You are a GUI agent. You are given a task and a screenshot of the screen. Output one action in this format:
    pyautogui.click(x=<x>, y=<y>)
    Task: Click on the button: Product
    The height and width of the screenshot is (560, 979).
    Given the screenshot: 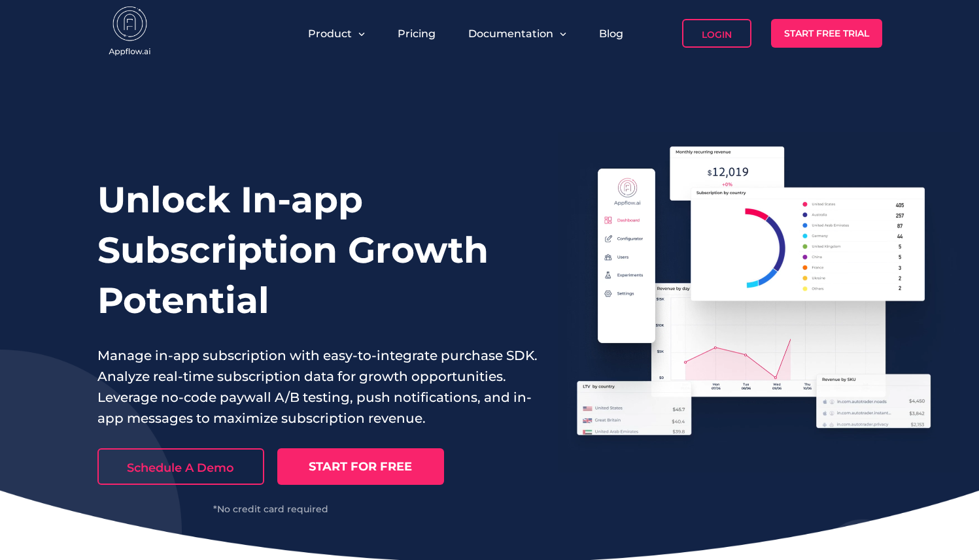 What is the action you would take?
    pyautogui.click(x=336, y=33)
    